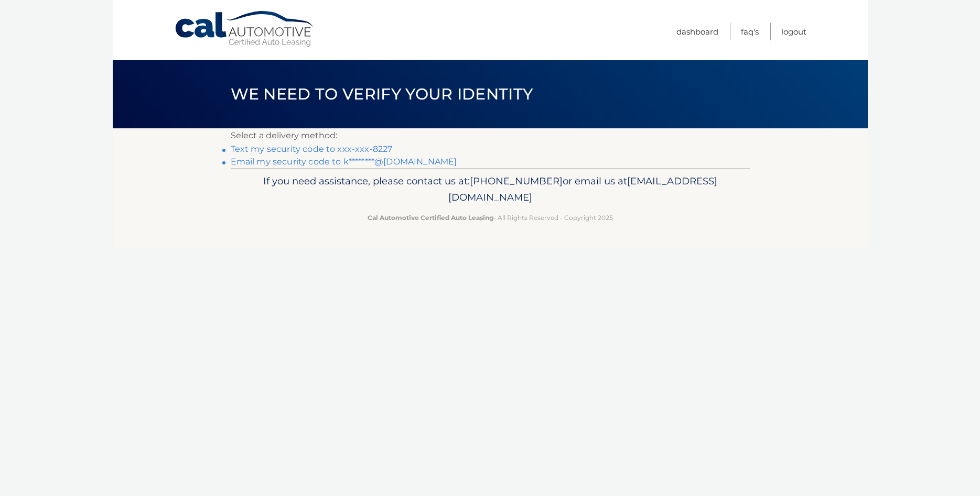 The image size is (980, 496). I want to click on a: Dashboard, so click(697, 31).